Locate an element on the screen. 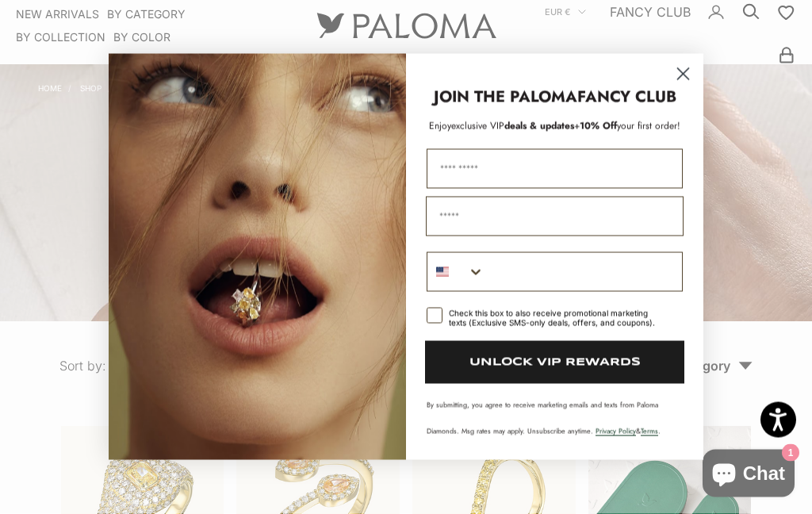 This screenshot has height=514, width=812. button: Close dialog is located at coordinates (683, 74).